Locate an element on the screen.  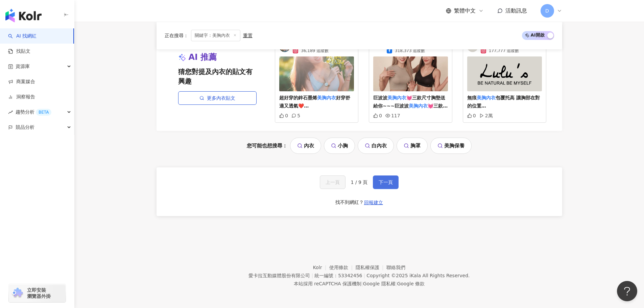
a: Google 條款 is located at coordinates (411, 284).